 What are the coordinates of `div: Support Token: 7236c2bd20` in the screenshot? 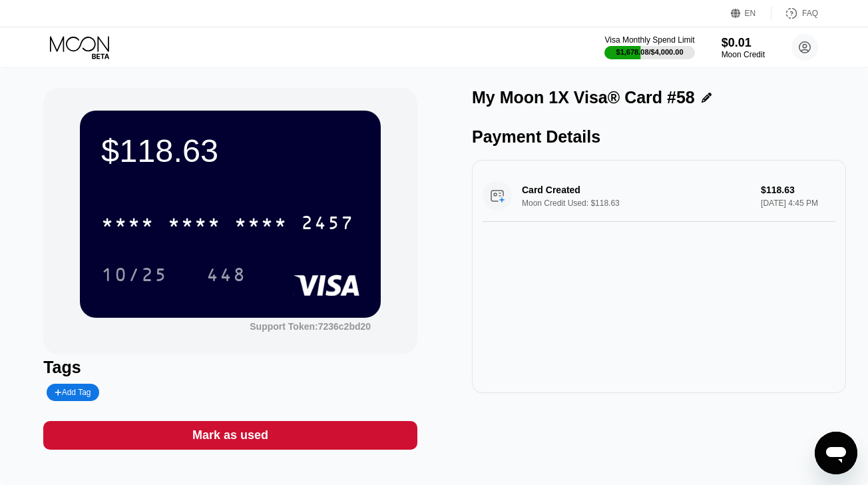 It's located at (310, 327).